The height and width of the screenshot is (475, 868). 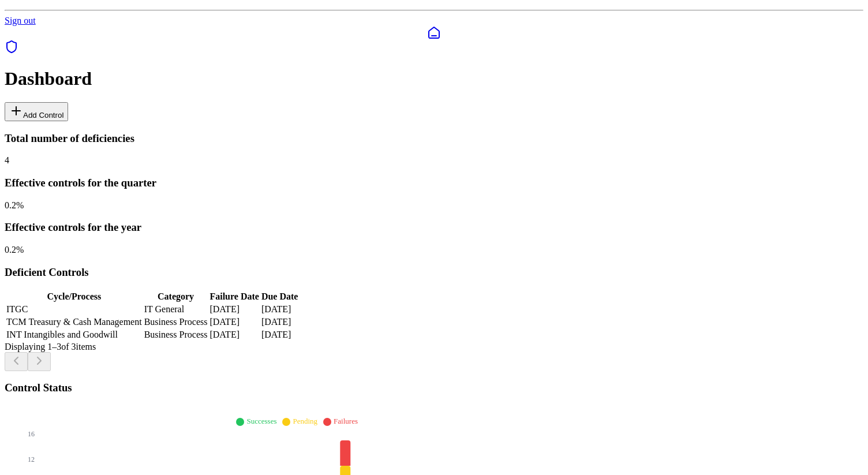 What do you see at coordinates (434, 272) in the screenshot?
I see `h3: Deficient Controls` at bounding box center [434, 272].